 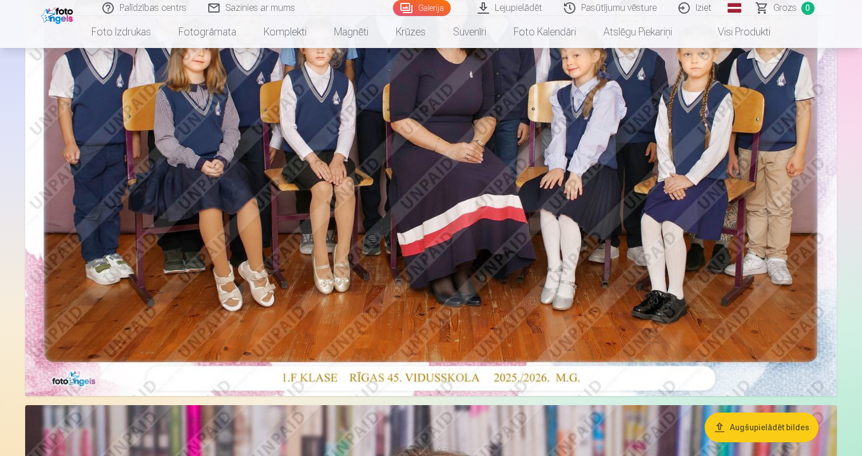 What do you see at coordinates (544, 32) in the screenshot?
I see `a: Foto kalendāri` at bounding box center [544, 32].